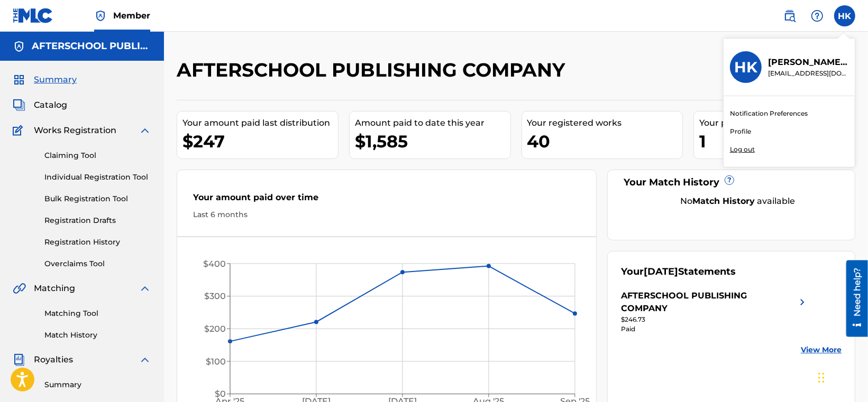 The image size is (868, 402). I want to click on div: No available, so click(738, 201).